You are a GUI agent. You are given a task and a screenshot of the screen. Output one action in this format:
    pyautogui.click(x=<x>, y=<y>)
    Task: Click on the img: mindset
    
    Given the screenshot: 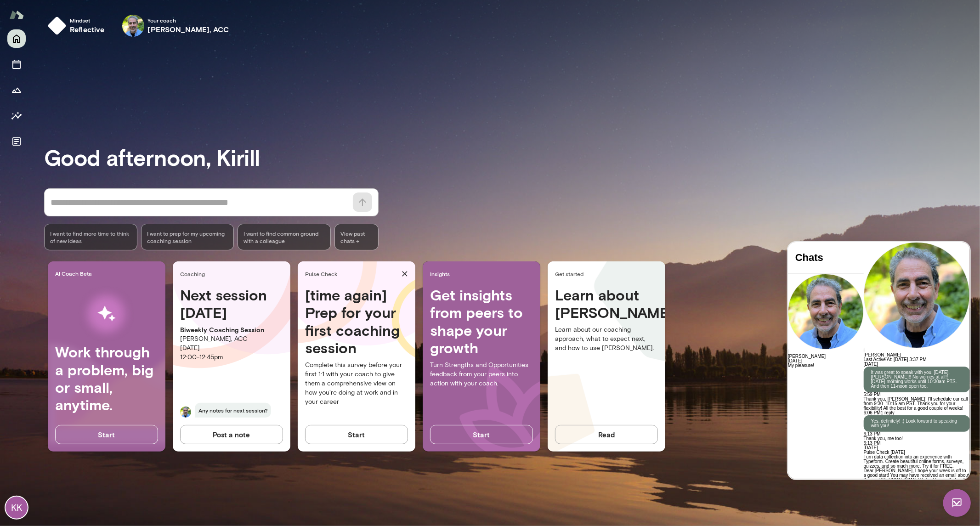 What is the action you would take?
    pyautogui.click(x=57, y=26)
    